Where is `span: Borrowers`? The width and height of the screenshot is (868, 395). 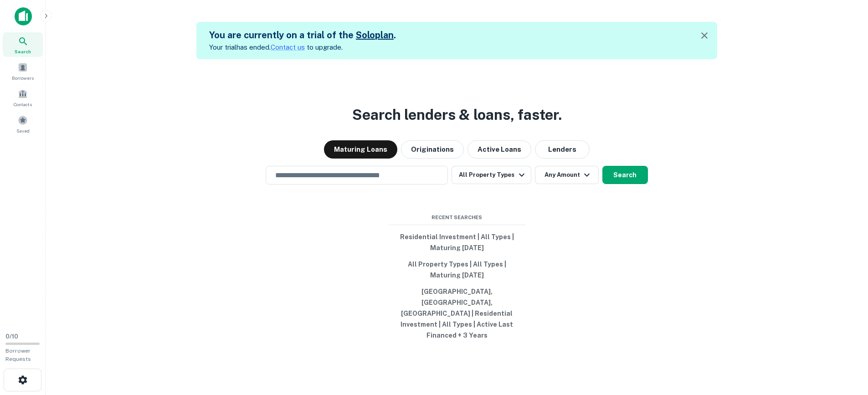 span: Borrowers is located at coordinates (23, 78).